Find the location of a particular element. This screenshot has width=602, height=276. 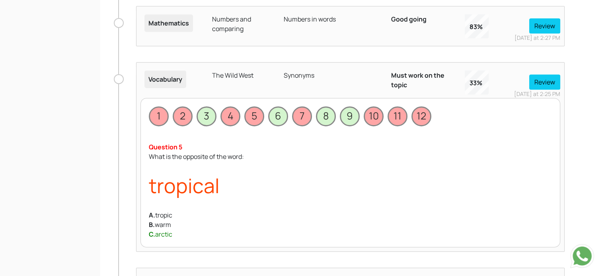

strong: 33% is located at coordinates (476, 83).